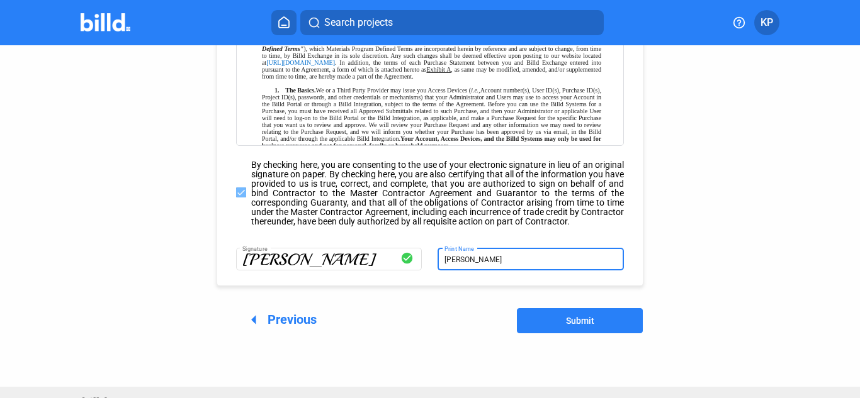 Image resolution: width=860 pixels, height=398 pixels. I want to click on mat-icon: check_circle, so click(409, 259).